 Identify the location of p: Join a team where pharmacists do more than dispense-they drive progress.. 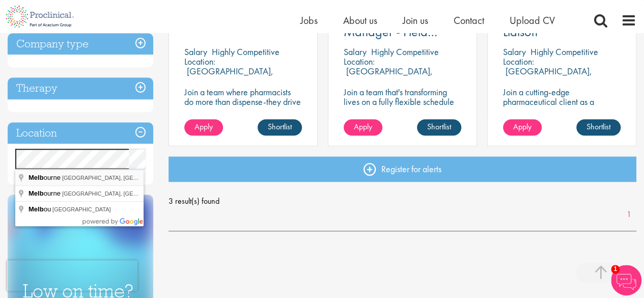
(243, 101).